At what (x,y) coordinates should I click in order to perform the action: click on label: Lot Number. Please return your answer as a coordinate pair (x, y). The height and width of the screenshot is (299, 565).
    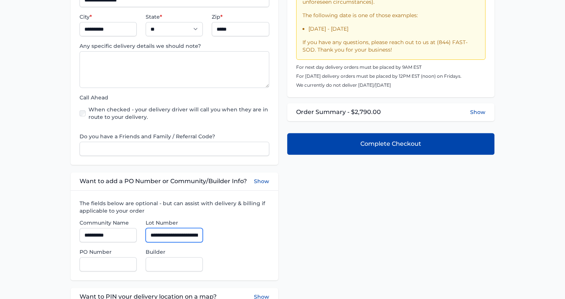
    Looking at the image, I should click on (174, 223).